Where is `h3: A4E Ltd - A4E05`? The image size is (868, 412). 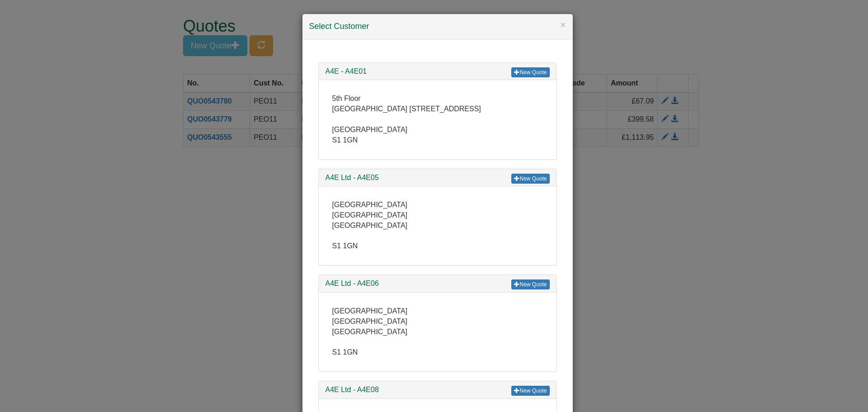
h3: A4E Ltd - A4E05 is located at coordinates (438, 178).